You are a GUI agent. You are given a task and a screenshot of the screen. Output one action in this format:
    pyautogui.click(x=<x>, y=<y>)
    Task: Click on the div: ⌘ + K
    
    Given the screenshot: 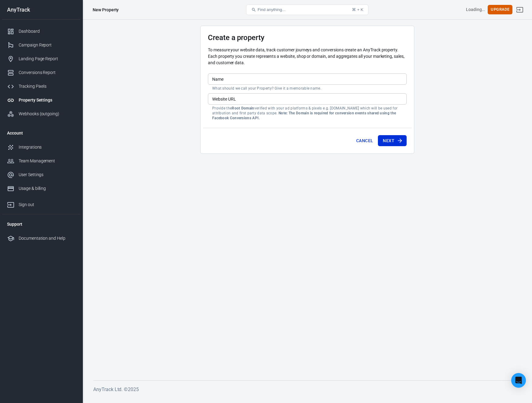 What is the action you would take?
    pyautogui.click(x=357, y=9)
    